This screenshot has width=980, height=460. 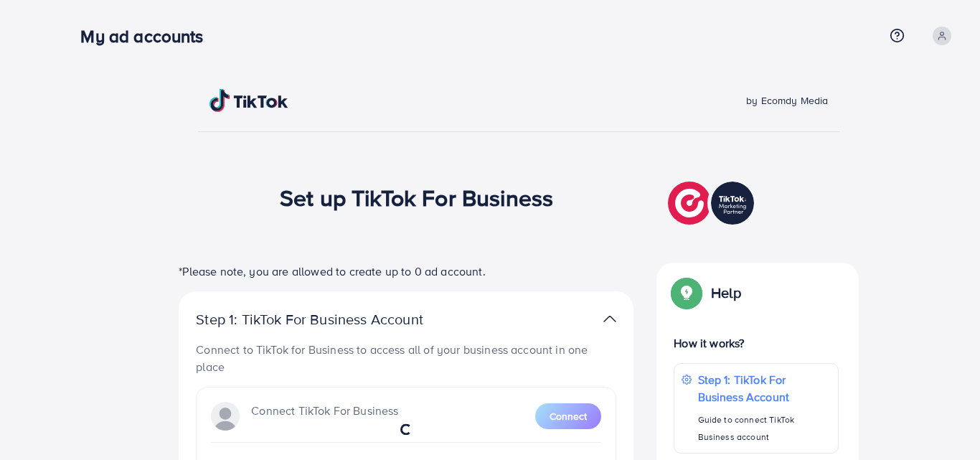 I want to click on p: How it works?, so click(x=756, y=343).